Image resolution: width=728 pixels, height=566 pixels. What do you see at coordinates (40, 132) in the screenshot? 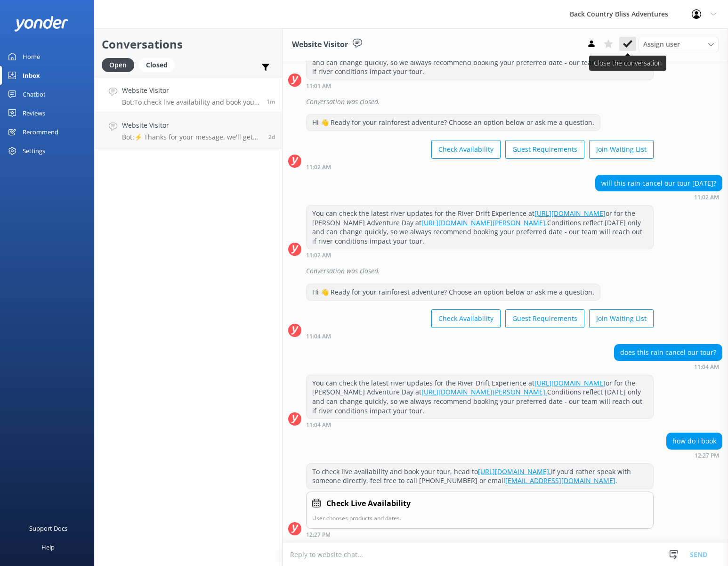
I see `div: Recommend` at bounding box center [40, 132].